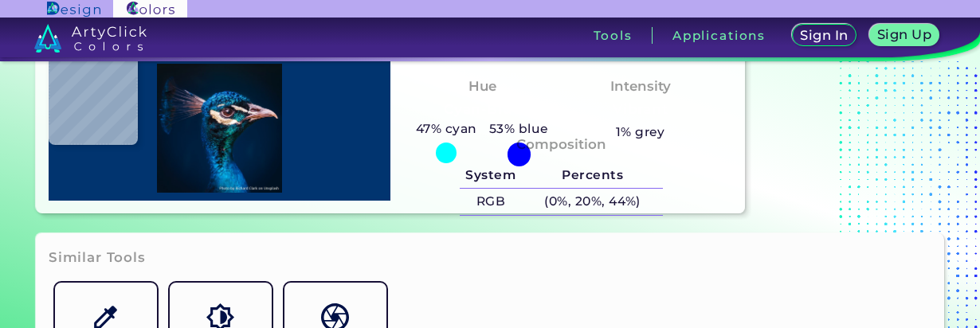 The image size is (980, 328). What do you see at coordinates (491, 202) in the screenshot?
I see `h5: RGB` at bounding box center [491, 202].